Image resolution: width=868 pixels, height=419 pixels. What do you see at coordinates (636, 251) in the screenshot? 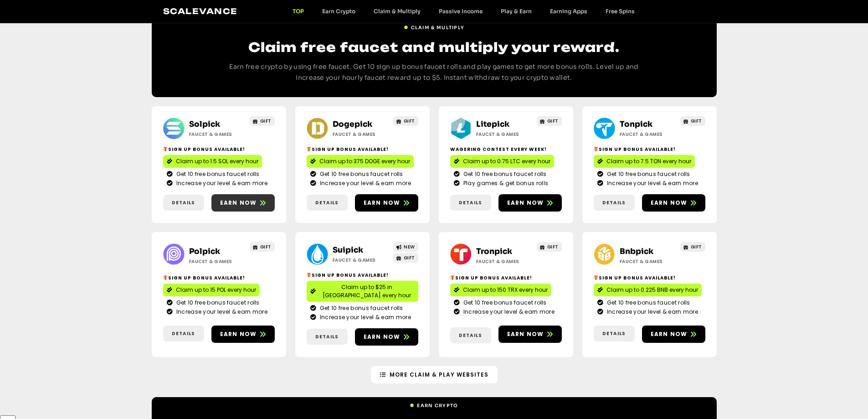
I see `a: Bnbpick` at bounding box center [636, 251].